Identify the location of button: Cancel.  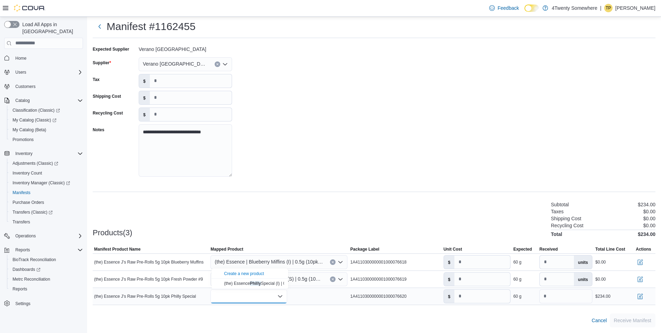
(600, 320).